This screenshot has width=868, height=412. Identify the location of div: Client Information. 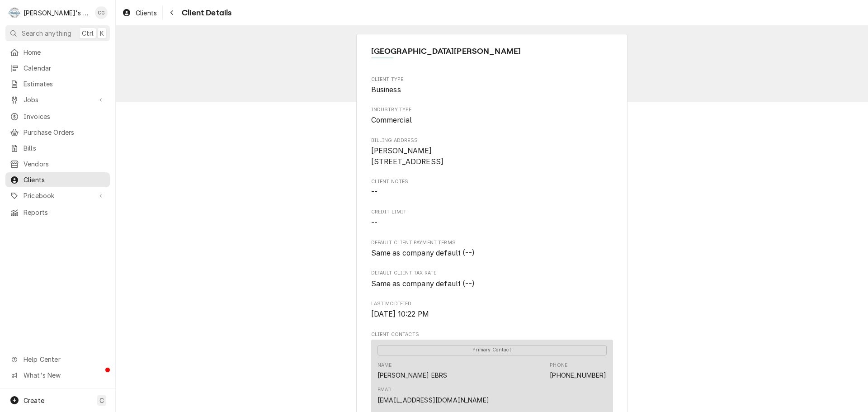
(492, 55).